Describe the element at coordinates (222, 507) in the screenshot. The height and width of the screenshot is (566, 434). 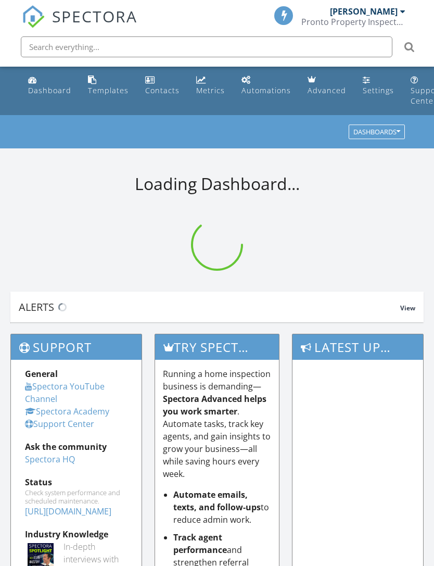
I see `li: to reduce admin work.` at that location.